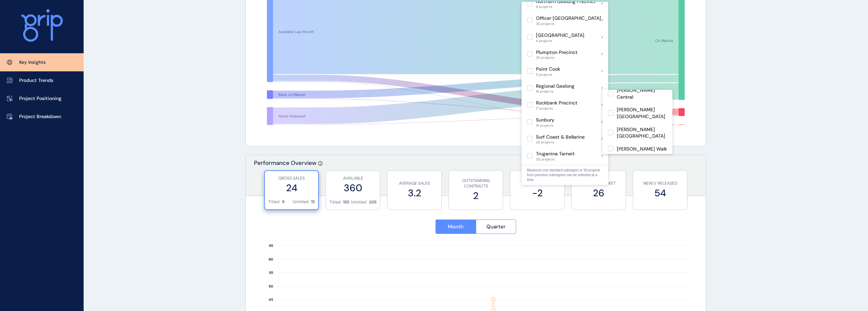  I want to click on p: Surf Coast & Bellarine, so click(560, 137).